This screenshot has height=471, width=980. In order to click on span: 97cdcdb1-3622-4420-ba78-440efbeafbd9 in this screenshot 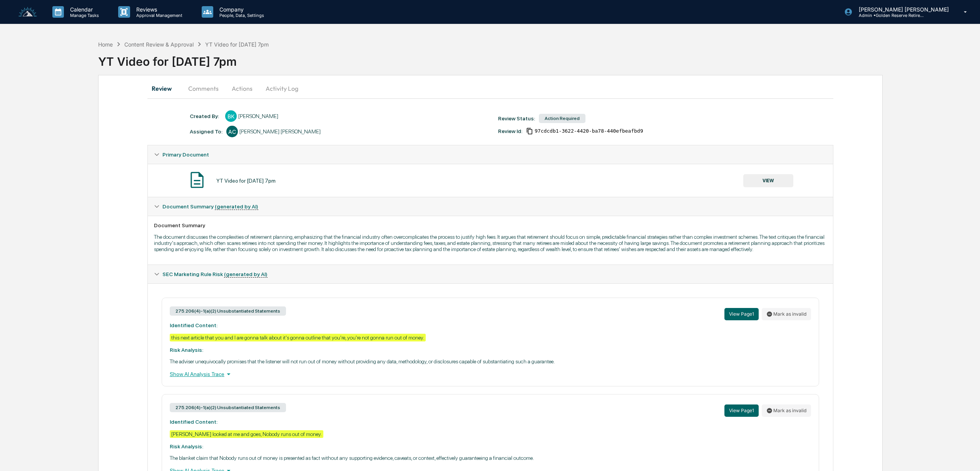, I will do `click(589, 131)`.